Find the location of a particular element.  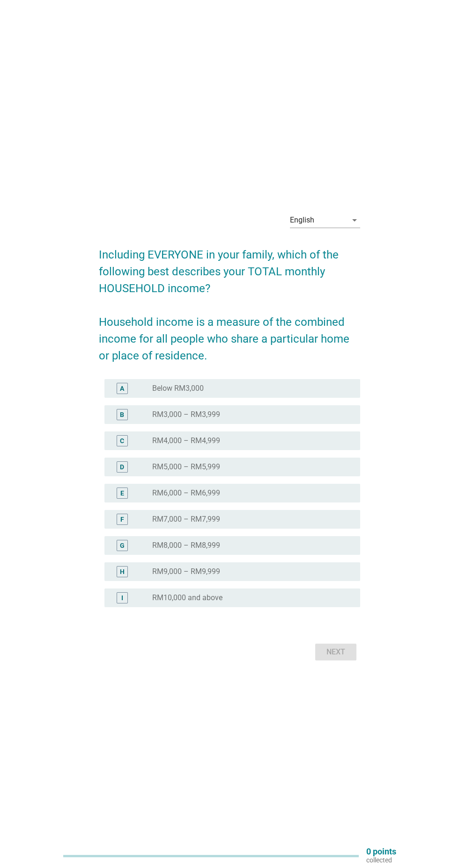

label: RM10,000 and above is located at coordinates (187, 598).